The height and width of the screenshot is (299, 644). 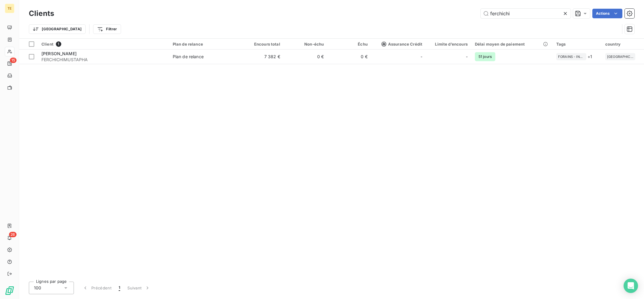 What do you see at coordinates (42, 14) in the screenshot?
I see `h3: Clients` at bounding box center [42, 14].